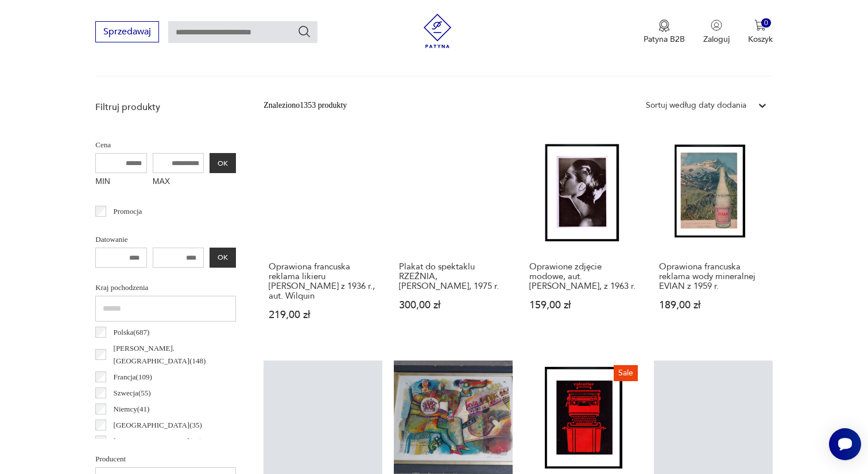 The image size is (868, 474). I want to click on a: Ikona medaluPatyna B2B, so click(664, 32).